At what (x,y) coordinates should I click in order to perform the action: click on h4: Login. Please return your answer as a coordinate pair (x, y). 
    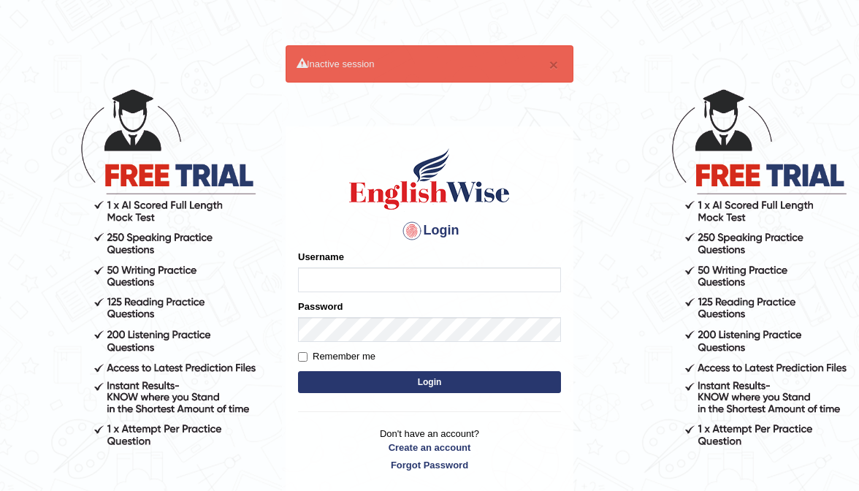
    Looking at the image, I should click on (430, 231).